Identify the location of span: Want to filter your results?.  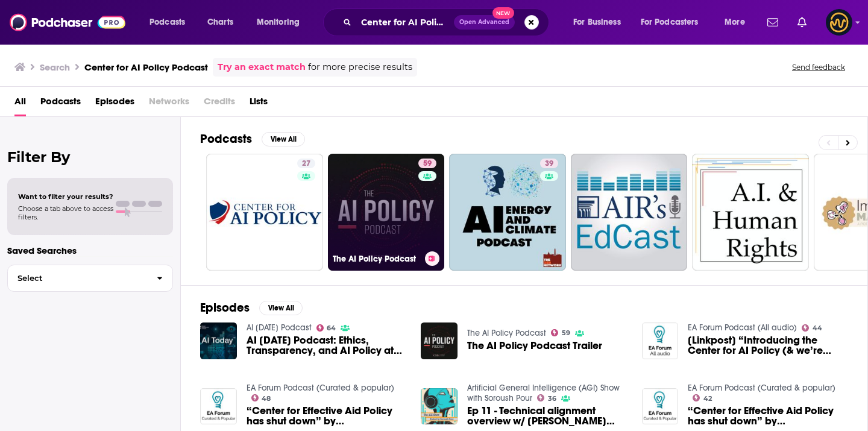
(66, 197).